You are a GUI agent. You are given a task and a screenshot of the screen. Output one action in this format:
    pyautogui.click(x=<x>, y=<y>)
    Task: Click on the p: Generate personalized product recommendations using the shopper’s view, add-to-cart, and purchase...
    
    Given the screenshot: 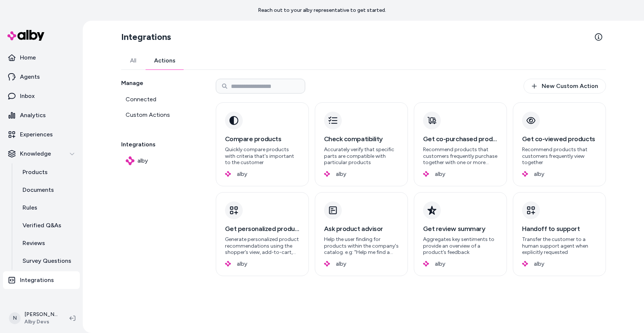 What is the action you would take?
    pyautogui.click(x=262, y=246)
    